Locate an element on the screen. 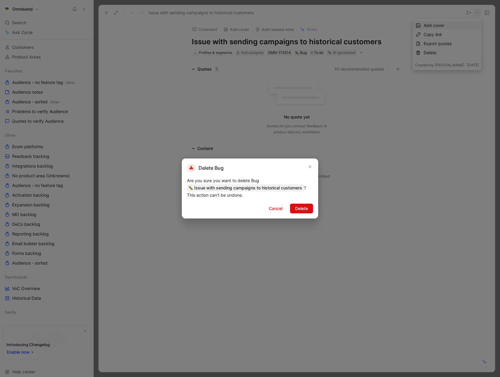 This screenshot has height=377, width=500. button: Delete is located at coordinates (302, 208).